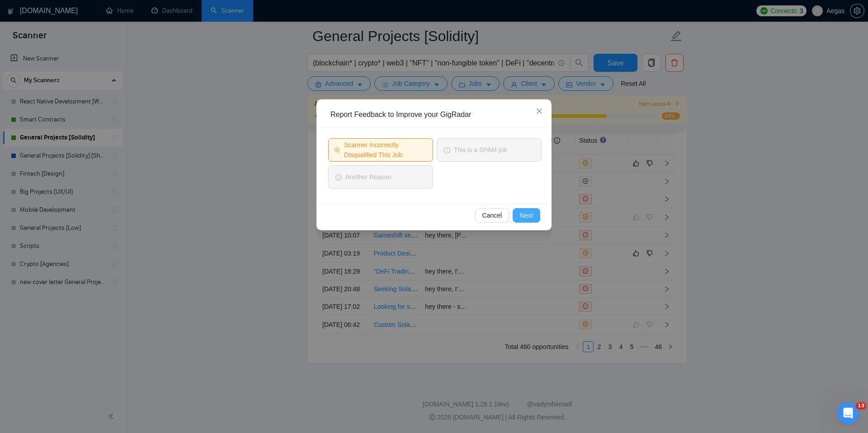 This screenshot has width=868, height=433. I want to click on span: Scanner Incorrectly Disqualified This Job, so click(386, 150).